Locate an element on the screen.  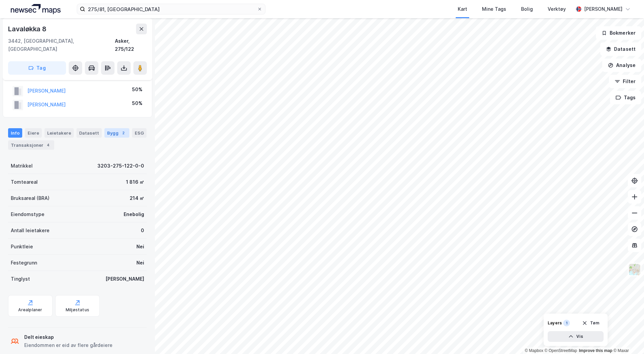
div: Festegrunn is located at coordinates (24, 263).